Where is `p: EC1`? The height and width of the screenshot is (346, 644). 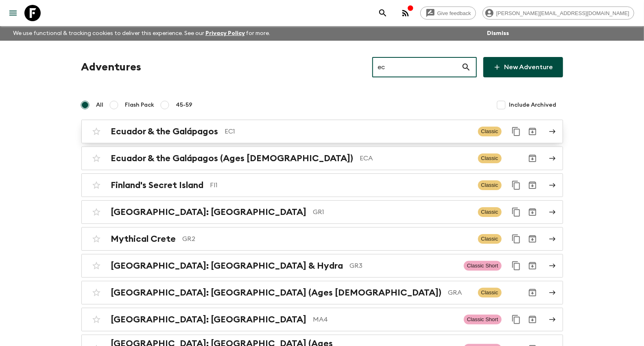
p: EC1 is located at coordinates (348, 131).